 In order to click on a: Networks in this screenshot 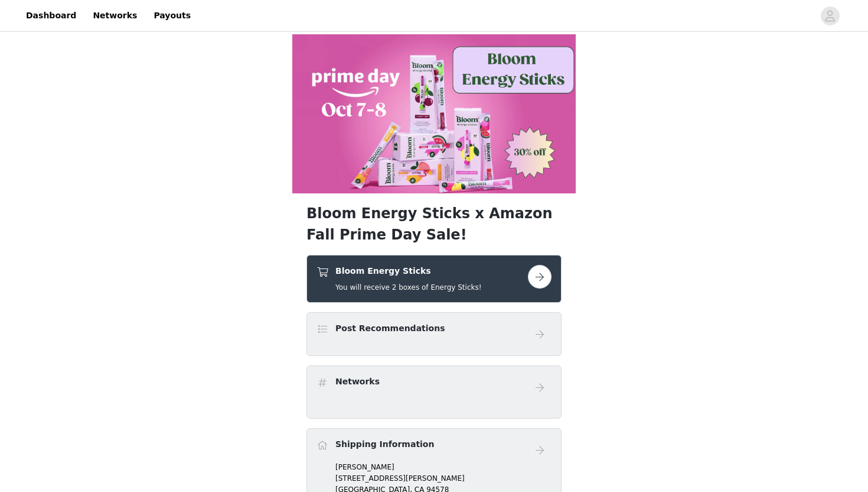, I will do `click(114, 15)`.